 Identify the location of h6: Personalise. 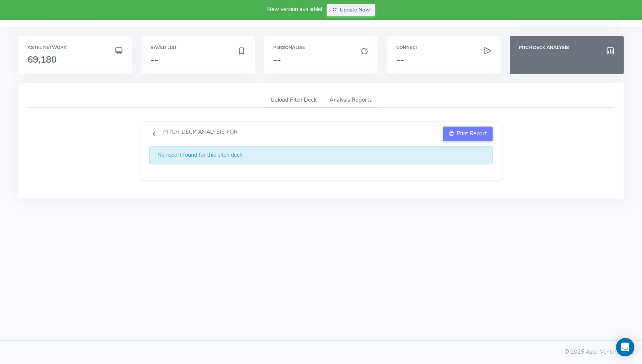
(321, 47).